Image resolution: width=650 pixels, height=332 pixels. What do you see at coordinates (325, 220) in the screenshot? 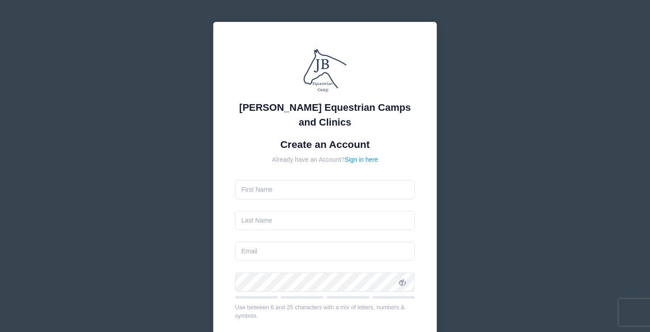
I see `input: Last Name` at bounding box center [325, 220].